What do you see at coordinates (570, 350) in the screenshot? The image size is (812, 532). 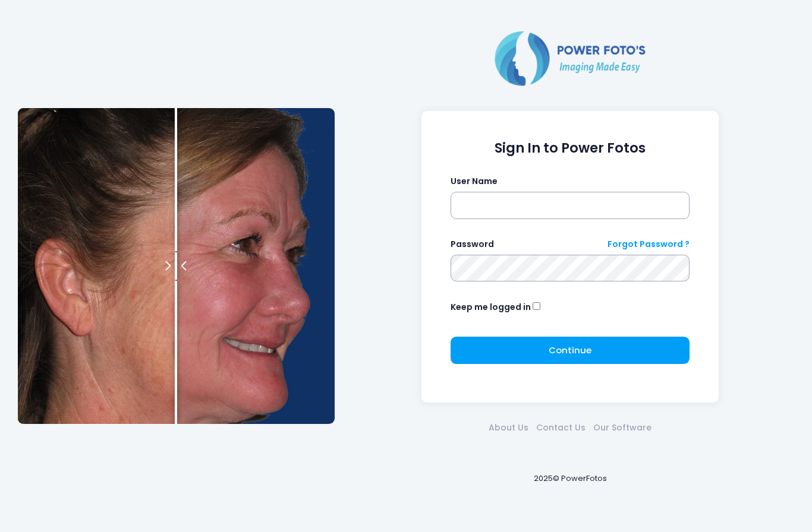 I see `button: Continue` at bounding box center [570, 350].